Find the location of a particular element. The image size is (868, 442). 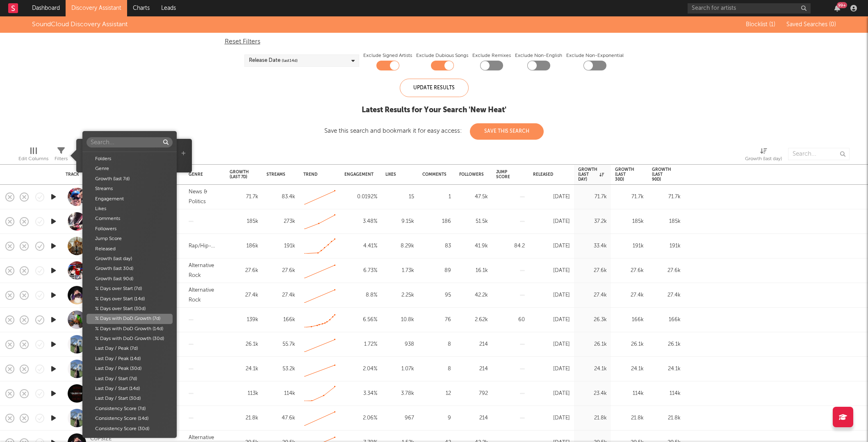

div: Followers is located at coordinates (129, 229).